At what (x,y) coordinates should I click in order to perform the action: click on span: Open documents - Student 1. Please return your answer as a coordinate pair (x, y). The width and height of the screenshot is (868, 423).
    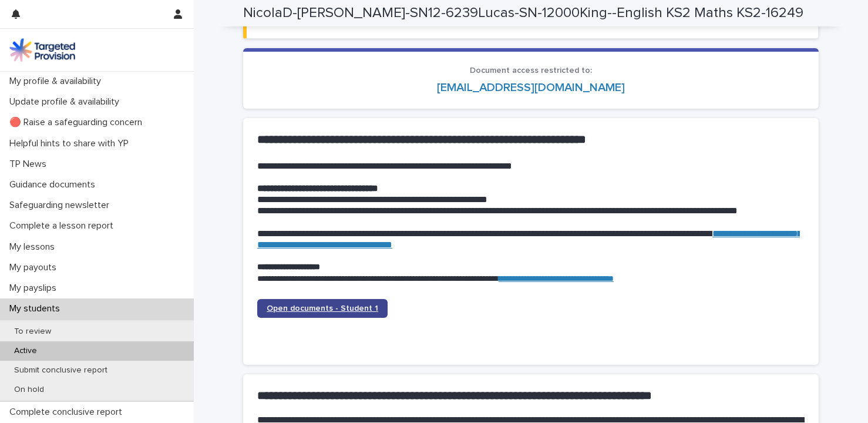
    Looking at the image, I should click on (322, 309).